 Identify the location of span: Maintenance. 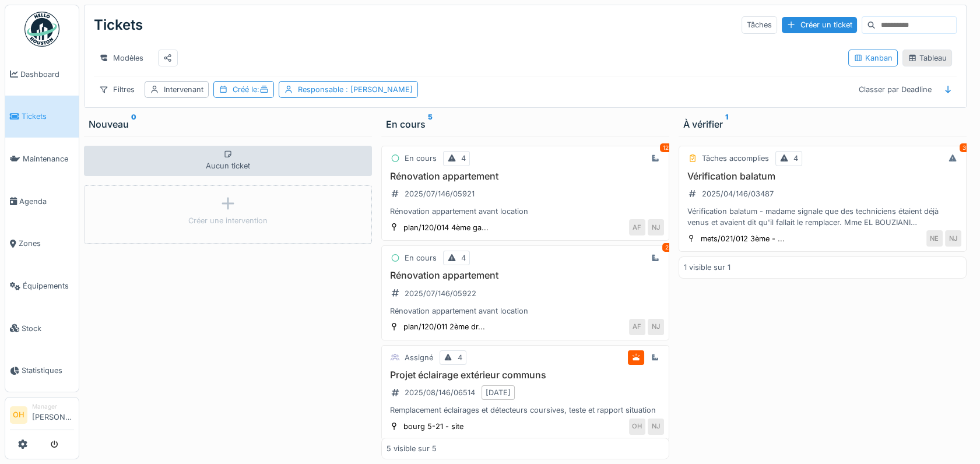
(48, 158).